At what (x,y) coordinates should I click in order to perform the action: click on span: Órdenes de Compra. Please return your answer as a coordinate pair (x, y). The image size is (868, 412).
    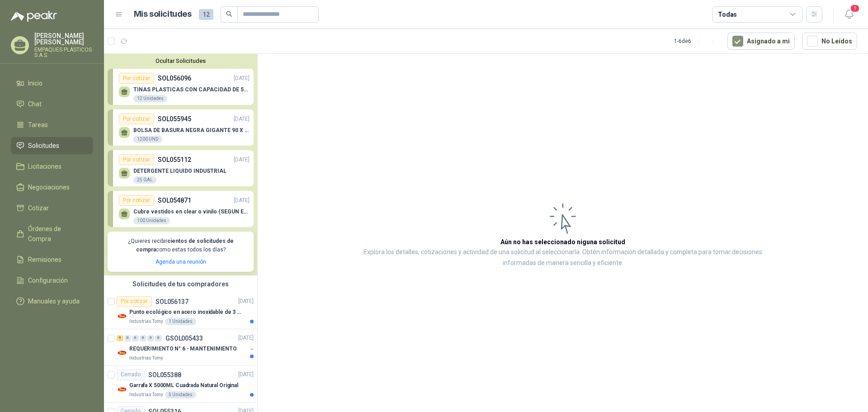
    Looking at the image, I should click on (56, 234).